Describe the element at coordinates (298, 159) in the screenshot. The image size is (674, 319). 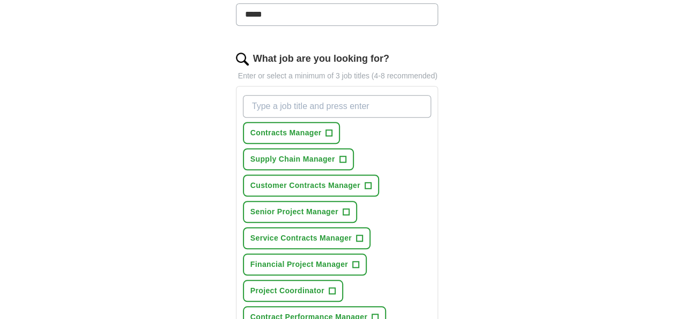
I see `button: Supply Chain Manager` at that location.